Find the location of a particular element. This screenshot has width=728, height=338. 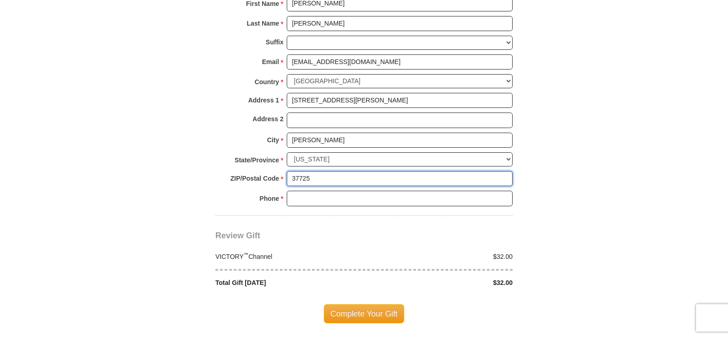

strong: Suffix is located at coordinates (274, 42).